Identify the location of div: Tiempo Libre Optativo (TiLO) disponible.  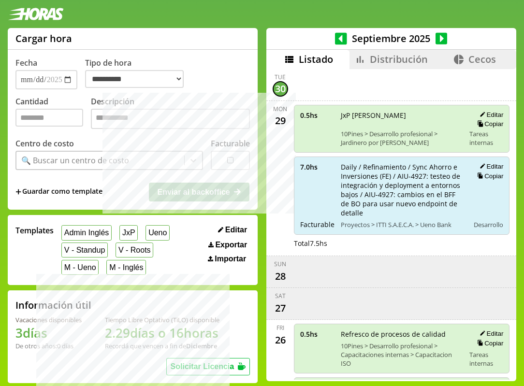
(162, 320).